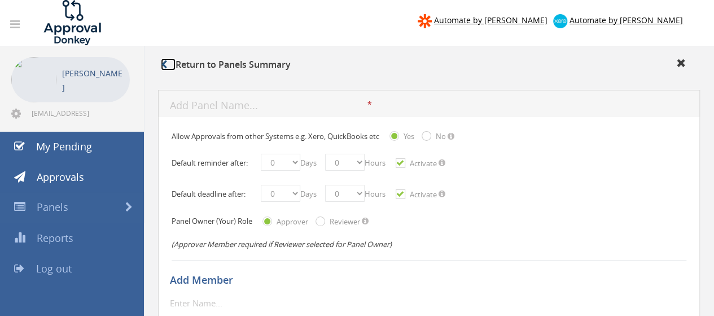 This screenshot has width=714, height=316. Describe the element at coordinates (425, 280) in the screenshot. I see `h5: Add Member` at that location.